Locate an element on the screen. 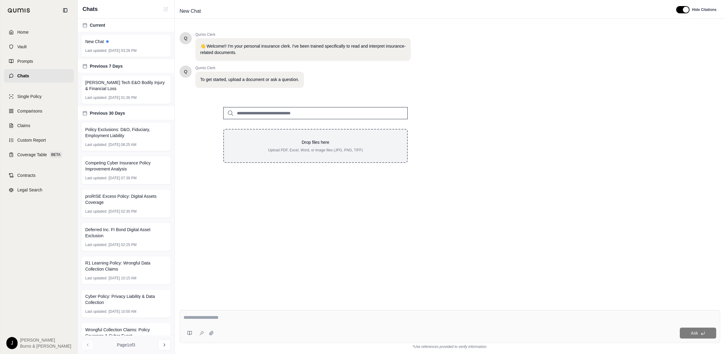  a: Custom Report is located at coordinates (39, 140).